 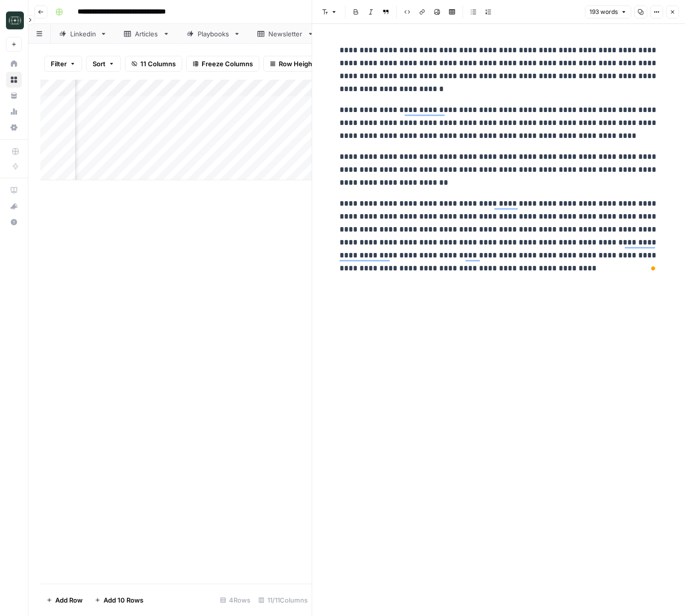 What do you see at coordinates (214, 34) in the screenshot?
I see `a: Playbooks` at bounding box center [214, 34].